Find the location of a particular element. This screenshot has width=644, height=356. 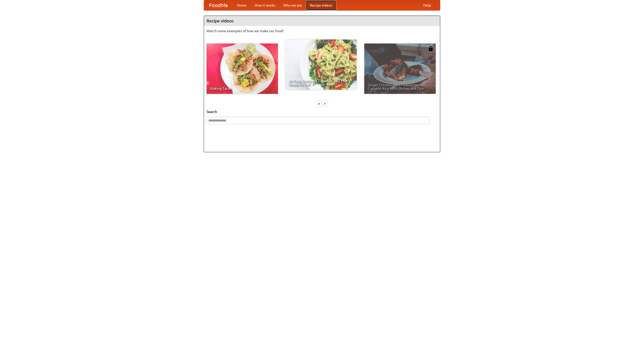

a: Who we are is located at coordinates (293, 5).